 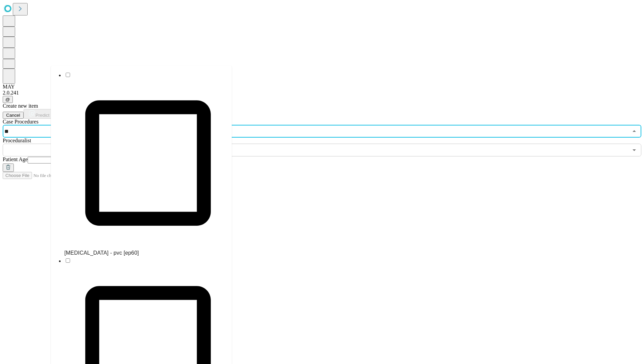 What do you see at coordinates (634, 150) in the screenshot?
I see `button: Open` at bounding box center [634, 150].